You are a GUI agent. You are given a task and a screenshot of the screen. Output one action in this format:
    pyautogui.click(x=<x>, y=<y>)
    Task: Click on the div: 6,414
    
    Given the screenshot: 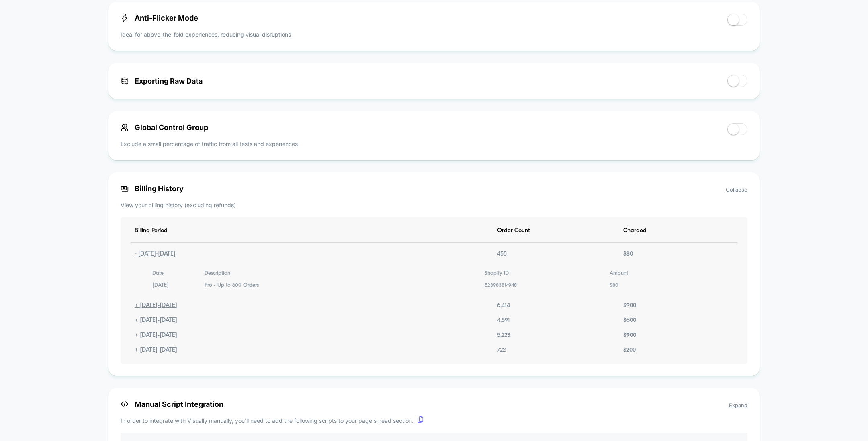 What is the action you would take?
    pyautogui.click(x=504, y=305)
    